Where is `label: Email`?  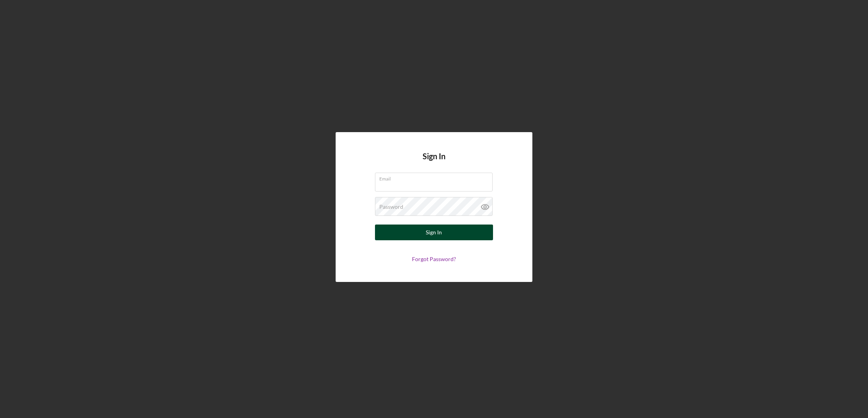
label: Email is located at coordinates (436, 177).